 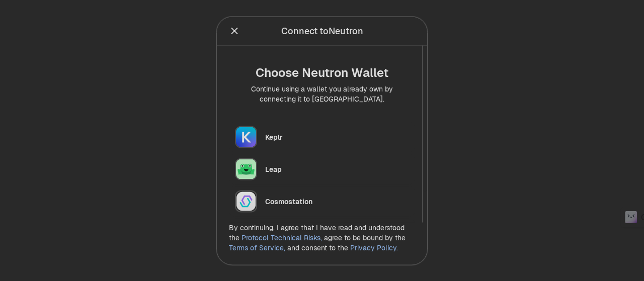 I want to click on img: Cosmostation, so click(x=246, y=201).